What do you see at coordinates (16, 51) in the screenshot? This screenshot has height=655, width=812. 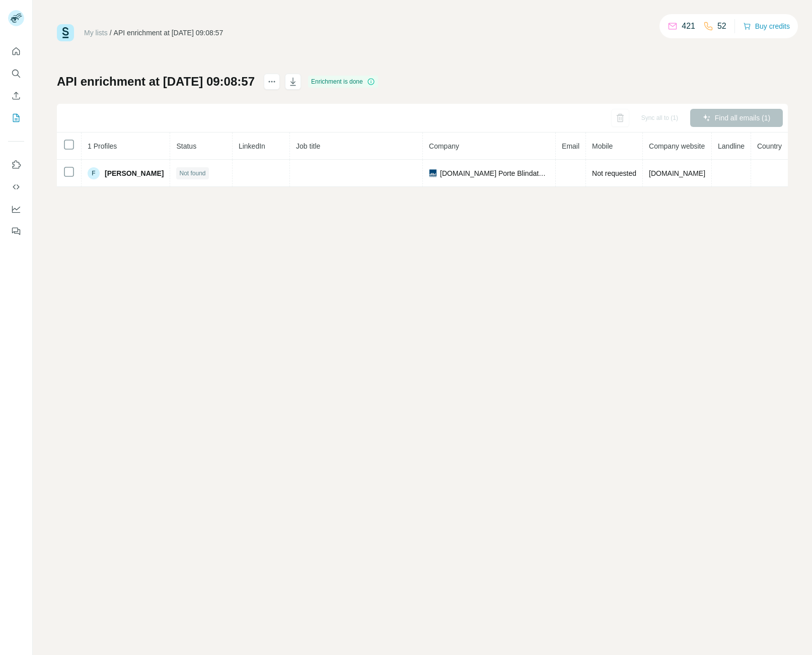 I see `button: Quick start` at bounding box center [16, 51].